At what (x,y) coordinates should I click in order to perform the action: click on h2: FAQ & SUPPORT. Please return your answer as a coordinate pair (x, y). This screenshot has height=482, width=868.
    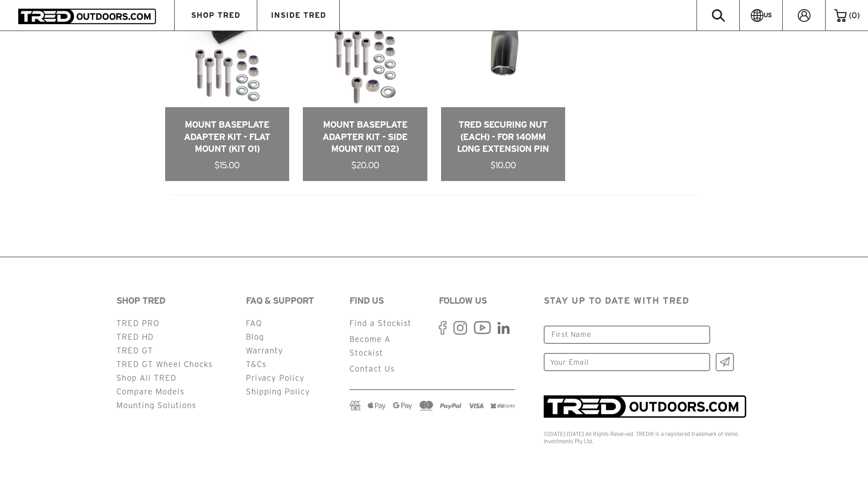
    Looking at the image, I should click on (292, 300).